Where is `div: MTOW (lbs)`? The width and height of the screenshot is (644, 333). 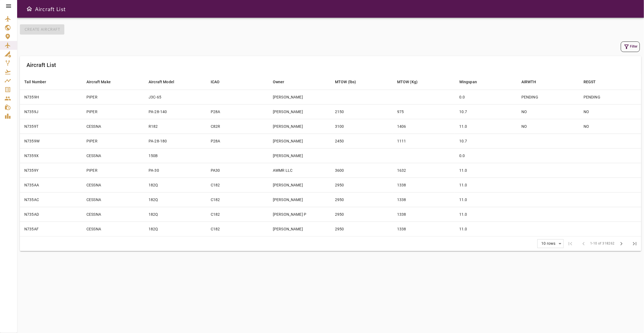
div: MTOW (lbs) is located at coordinates (345, 82).